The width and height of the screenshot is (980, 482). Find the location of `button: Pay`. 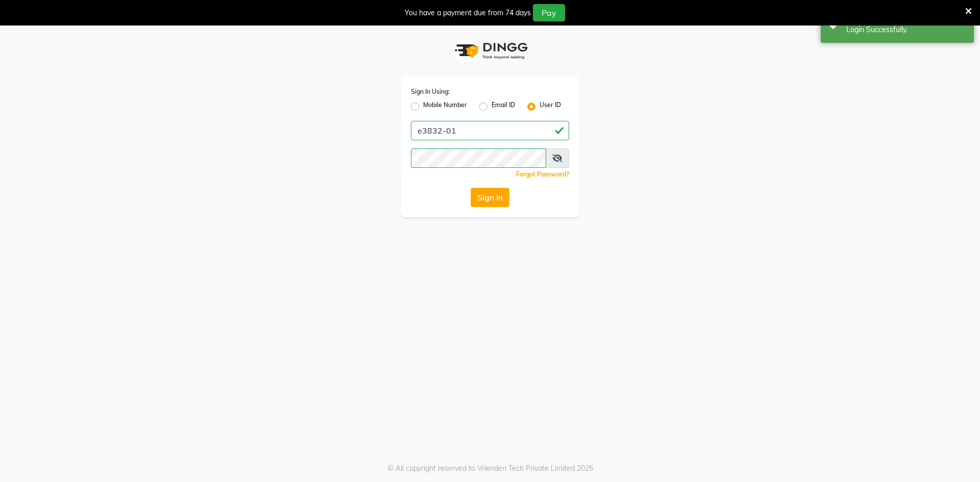

button: Pay is located at coordinates (548, 13).